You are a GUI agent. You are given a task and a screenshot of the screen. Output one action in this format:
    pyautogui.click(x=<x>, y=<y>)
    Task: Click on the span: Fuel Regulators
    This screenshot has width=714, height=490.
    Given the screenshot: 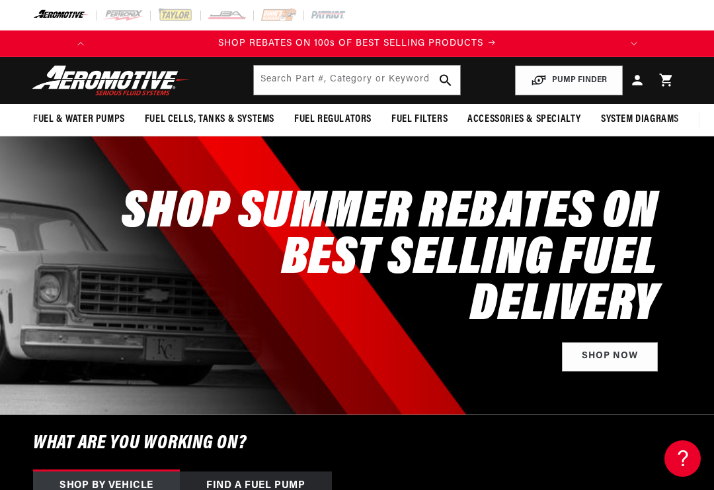 What is the action you would take?
    pyautogui.click(x=333, y=119)
    